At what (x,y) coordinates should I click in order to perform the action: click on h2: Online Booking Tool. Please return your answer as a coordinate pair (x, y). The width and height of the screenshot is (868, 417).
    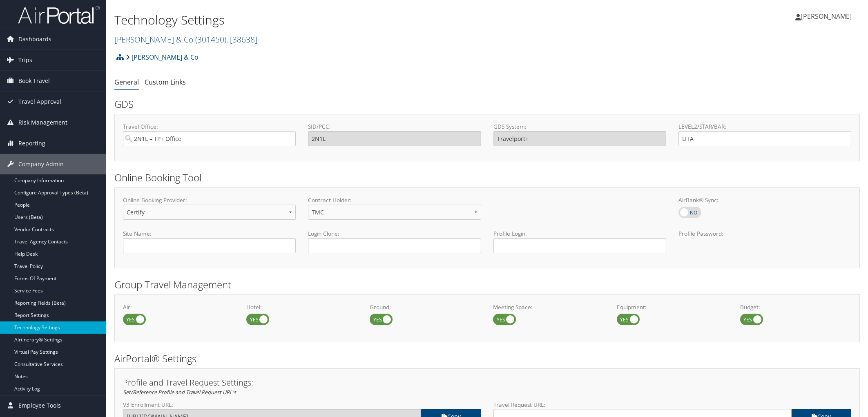
    Looking at the image, I should click on (487, 177).